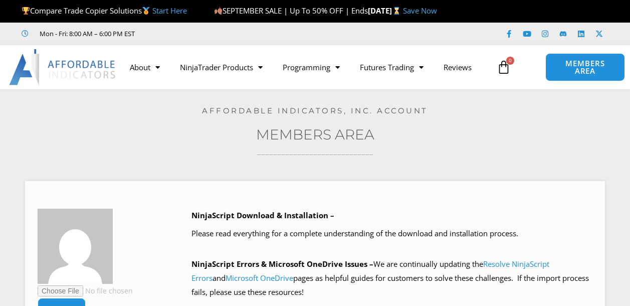 The image size is (630, 306). What do you see at coordinates (504, 67) in the screenshot?
I see `a: 0` at bounding box center [504, 67].